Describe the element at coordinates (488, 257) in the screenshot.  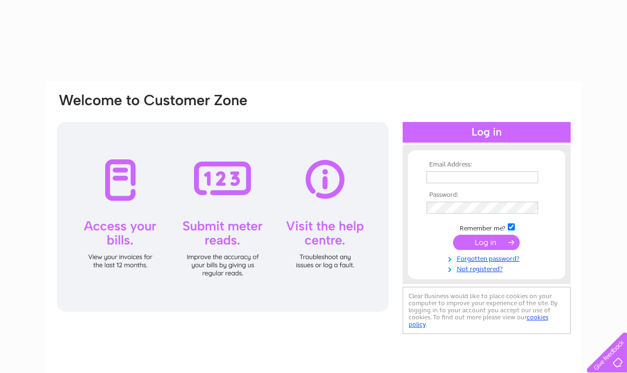
I see `a: Forgotten password?` at that location.